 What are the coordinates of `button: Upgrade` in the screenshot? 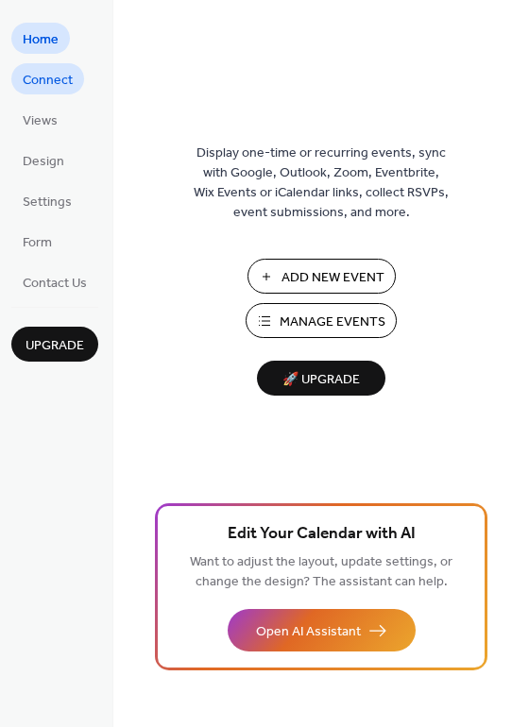 It's located at (55, 344).